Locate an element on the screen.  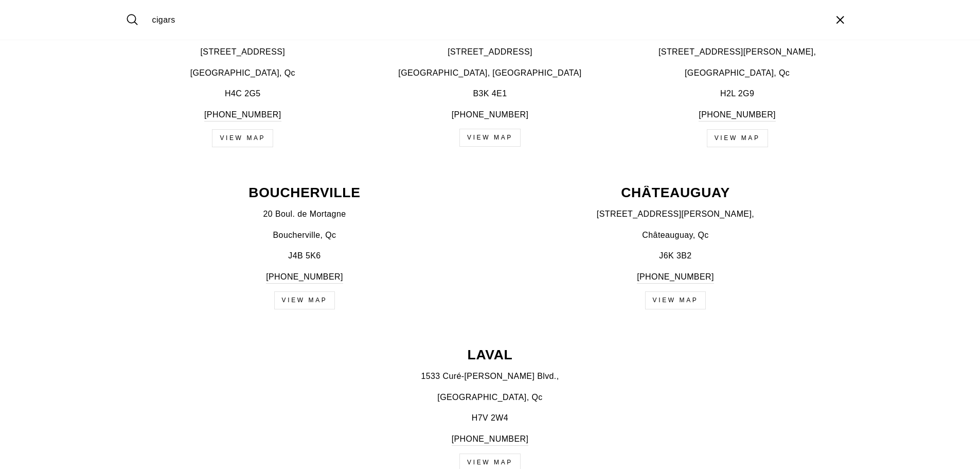
p: Boucherville, Qc is located at coordinates (304, 236).